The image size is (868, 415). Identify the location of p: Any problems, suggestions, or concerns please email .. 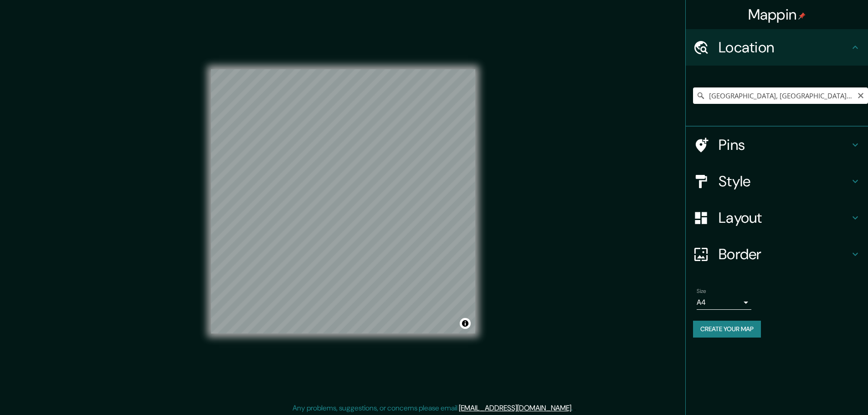
(433, 408).